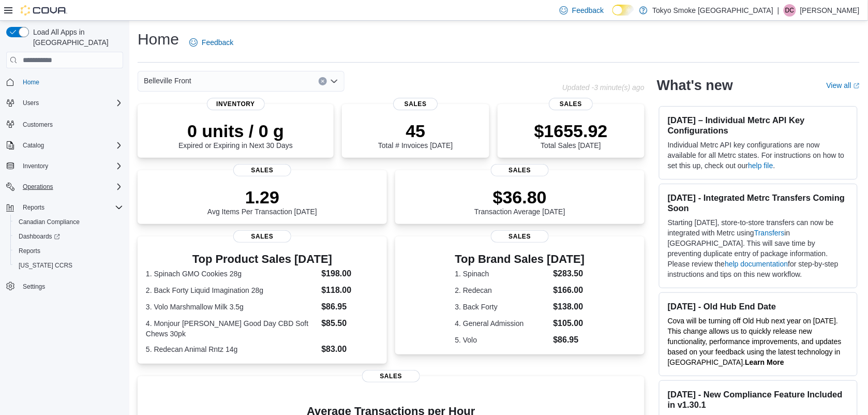 The height and width of the screenshot is (415, 868). Describe the element at coordinates (856, 86) in the screenshot. I see `svg: External link` at that location.